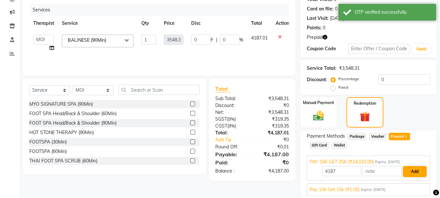  I want to click on div: Payable:, so click(231, 154).